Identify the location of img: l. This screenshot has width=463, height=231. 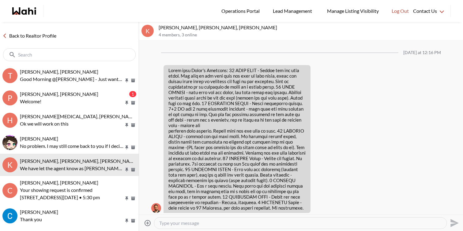
(10, 143).